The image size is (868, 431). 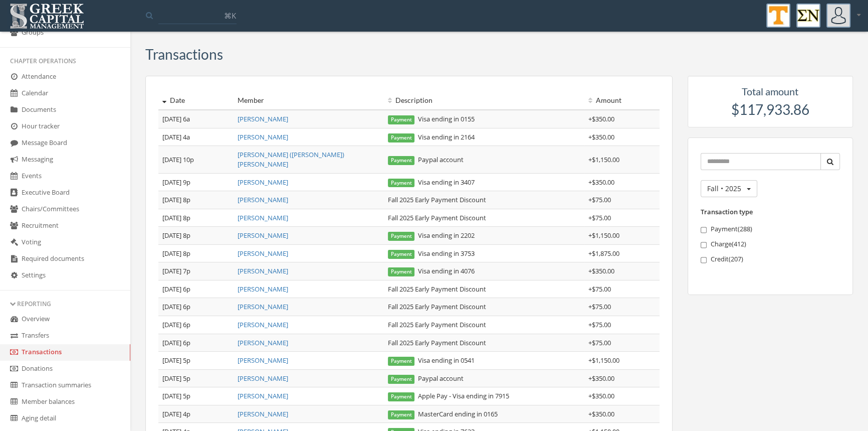 I want to click on input: Charge(412), so click(x=704, y=245).